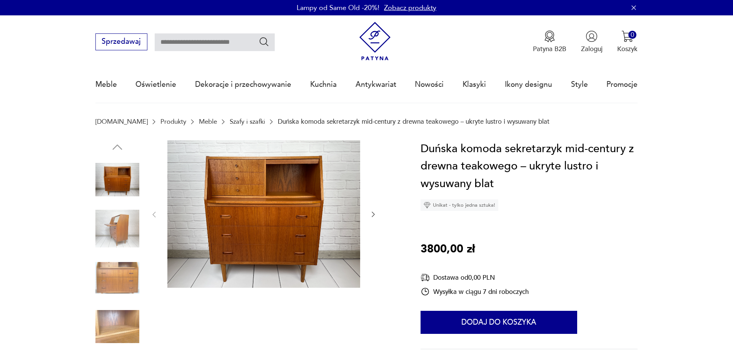  What do you see at coordinates (429, 85) in the screenshot?
I see `a: Nowości` at bounding box center [429, 85].